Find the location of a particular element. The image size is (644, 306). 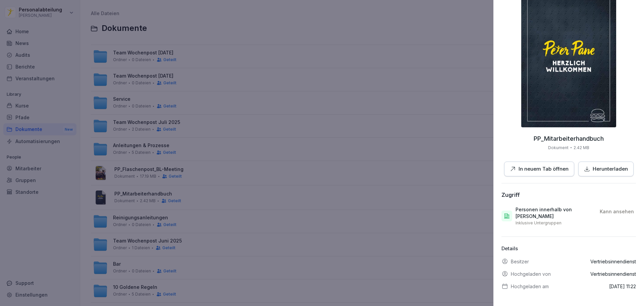

p: Herunterladen is located at coordinates (610, 168).